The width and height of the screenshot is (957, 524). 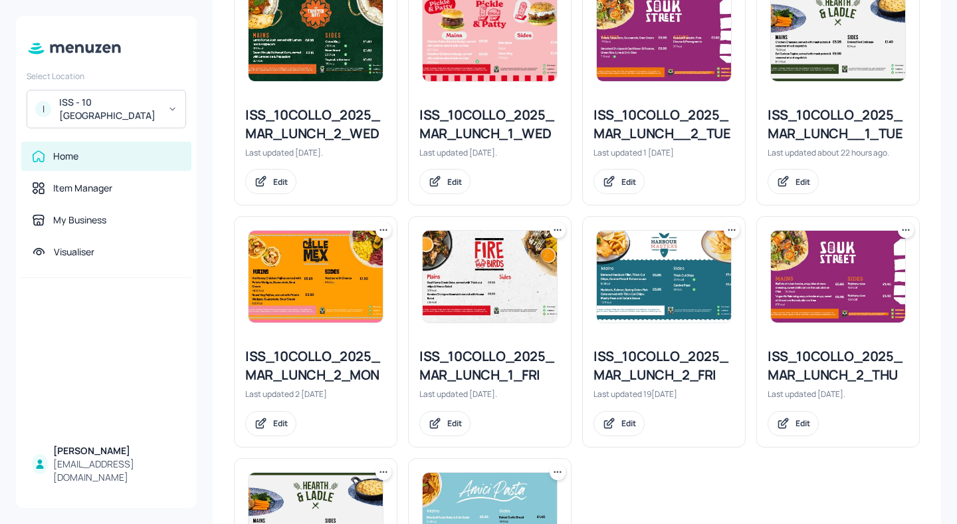 I want to click on div: ISS_10COLLO_2025_MAR_LUNCH_1_FRI, so click(x=490, y=365).